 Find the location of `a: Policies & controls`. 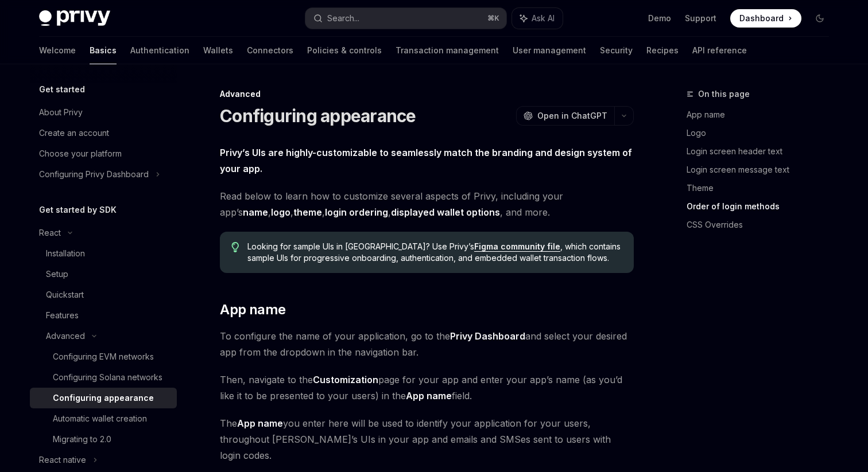

a: Policies & controls is located at coordinates (344, 50).